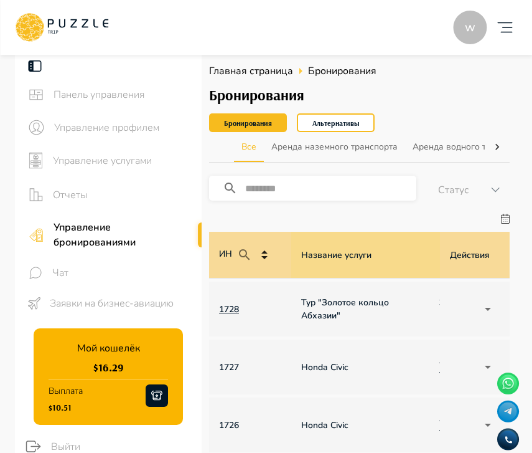 This screenshot has height=453, width=532. Describe the element at coordinates (108, 160) in the screenshot. I see `div: sidebar iconsУправление услугами` at that location.